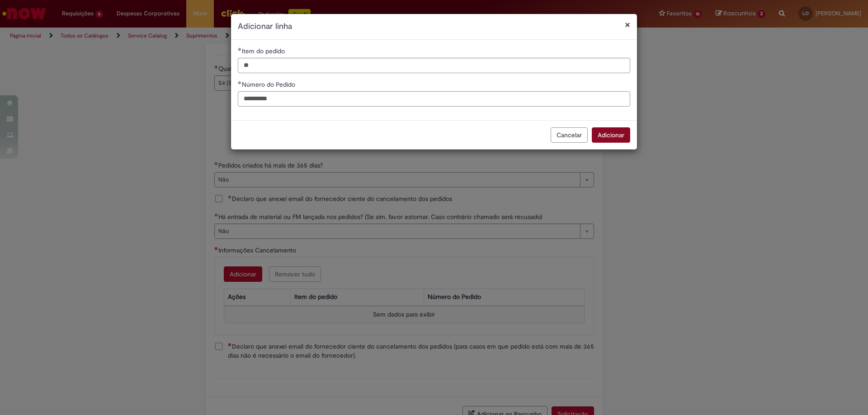  Describe the element at coordinates (434, 27) in the screenshot. I see `h2: Adicionar linha` at that location.